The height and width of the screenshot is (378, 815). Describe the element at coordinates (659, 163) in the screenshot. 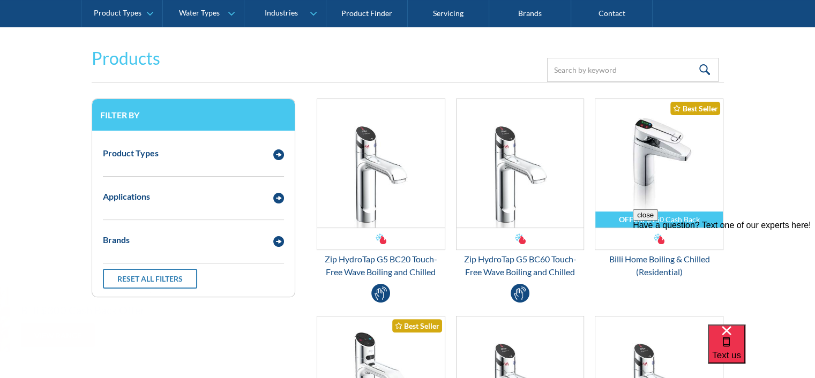

I see `img: Billi Home Boiling & Chilled (Residential)` at that location.